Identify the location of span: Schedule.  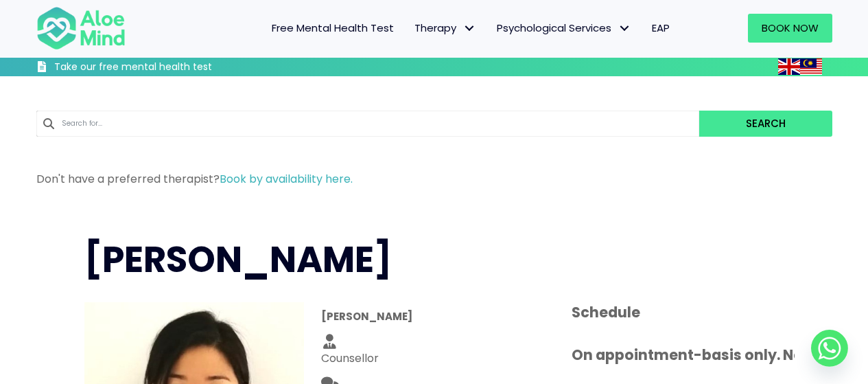
(606, 311).